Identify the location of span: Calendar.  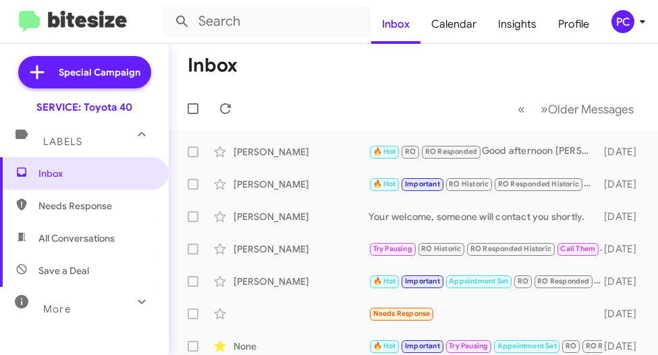
(454, 24).